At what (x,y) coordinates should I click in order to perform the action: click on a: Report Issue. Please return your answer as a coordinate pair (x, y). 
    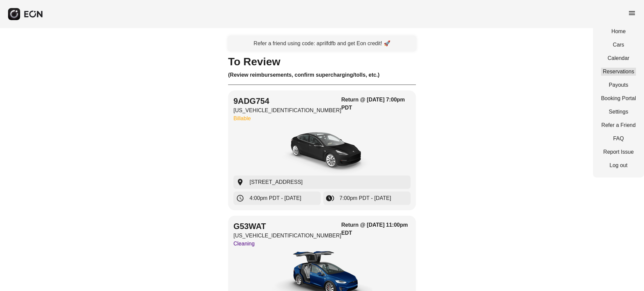
    Looking at the image, I should click on (619, 152).